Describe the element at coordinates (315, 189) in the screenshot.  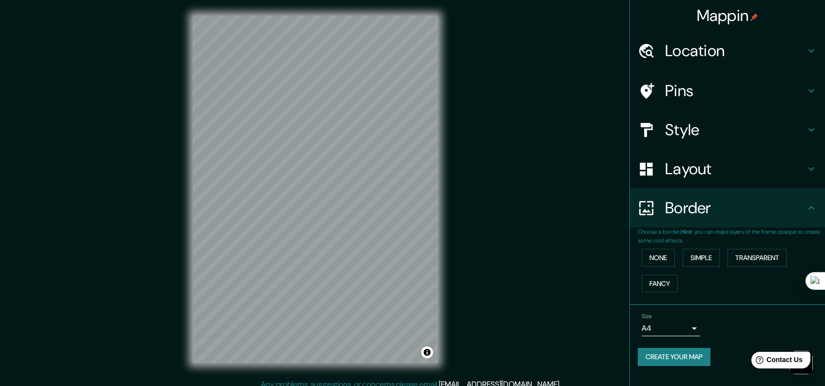
I see `canvas: Map` at that location.